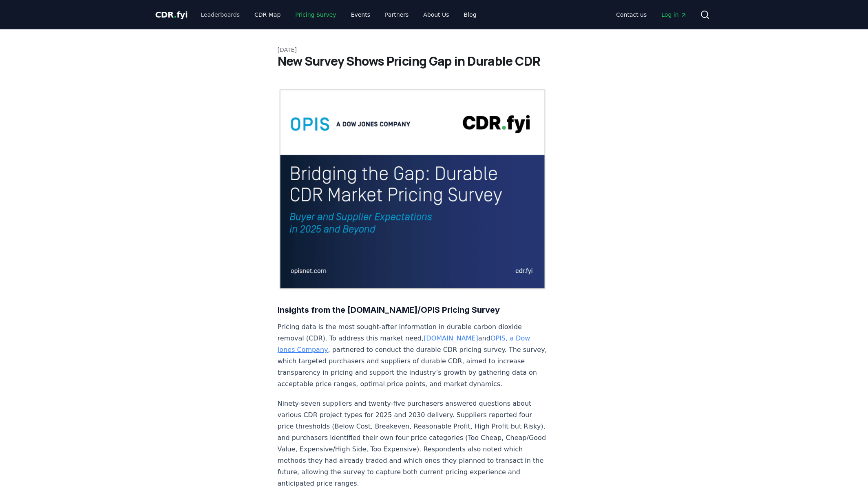 The width and height of the screenshot is (868, 495). Describe the element at coordinates (267, 15) in the screenshot. I see `a: CDR Map` at that location.